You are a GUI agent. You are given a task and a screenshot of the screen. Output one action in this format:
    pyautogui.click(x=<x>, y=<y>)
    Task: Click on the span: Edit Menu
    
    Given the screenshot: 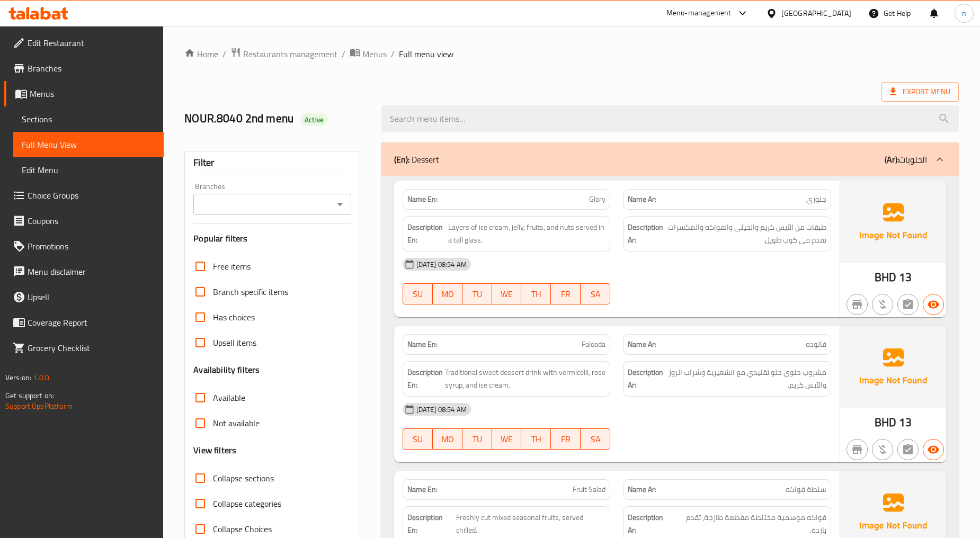 What is the action you would take?
    pyautogui.click(x=89, y=170)
    